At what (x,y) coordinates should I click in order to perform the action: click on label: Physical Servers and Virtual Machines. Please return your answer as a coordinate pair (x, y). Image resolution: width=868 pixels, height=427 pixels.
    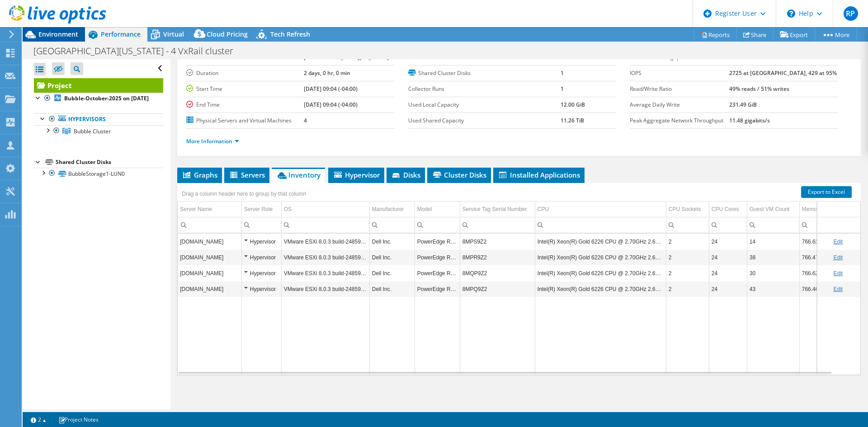
    Looking at the image, I should click on (245, 121).